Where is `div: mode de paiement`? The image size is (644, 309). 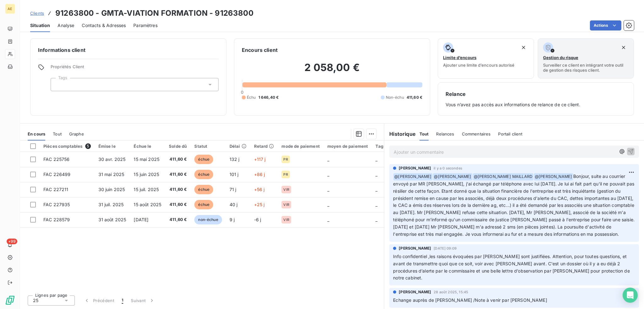
div: mode de paiement is located at coordinates (301, 146).